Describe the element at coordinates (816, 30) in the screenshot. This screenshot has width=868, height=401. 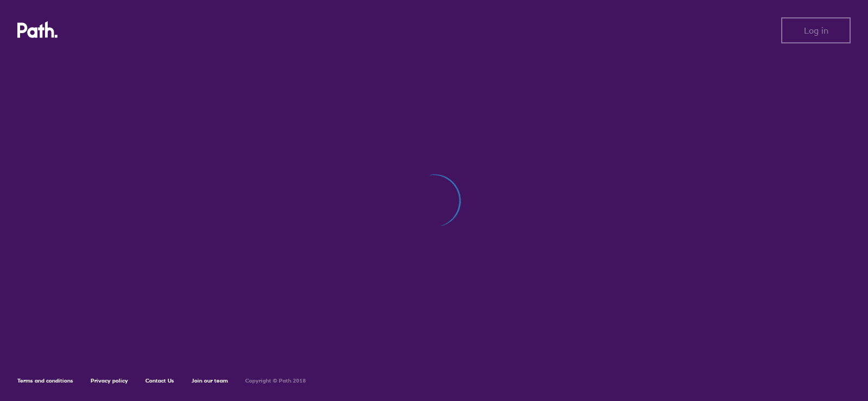
I see `button: Log in` at that location.